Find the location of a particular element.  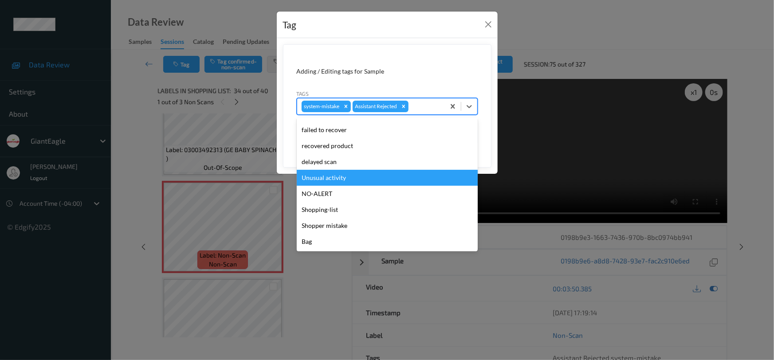

div: Tag is located at coordinates (290, 25).